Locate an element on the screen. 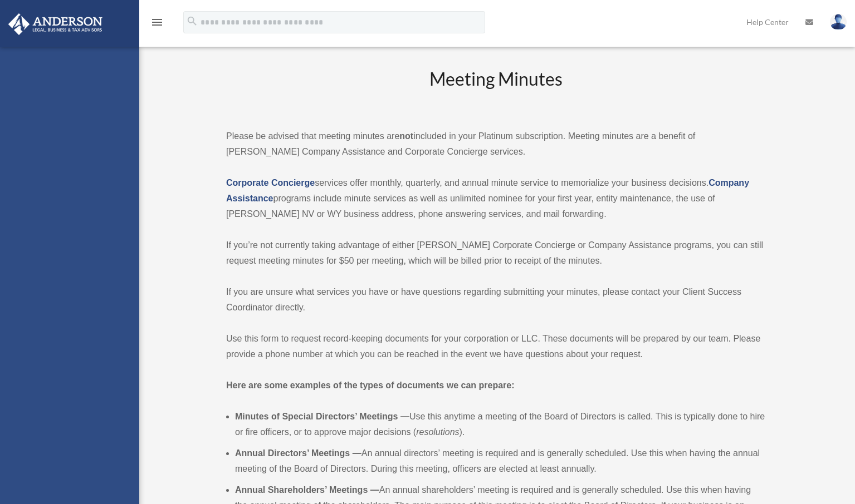 This screenshot has height=504, width=855. a: menu is located at coordinates (157, 24).